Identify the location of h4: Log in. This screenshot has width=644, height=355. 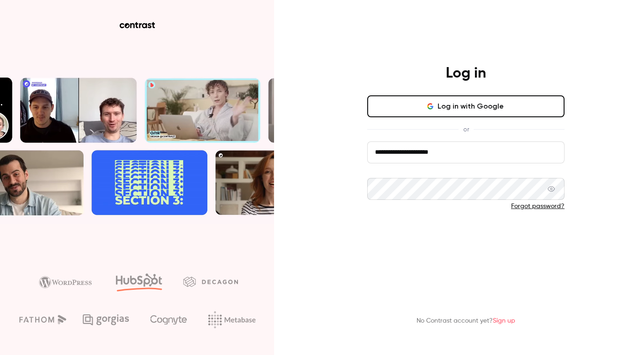
(466, 73).